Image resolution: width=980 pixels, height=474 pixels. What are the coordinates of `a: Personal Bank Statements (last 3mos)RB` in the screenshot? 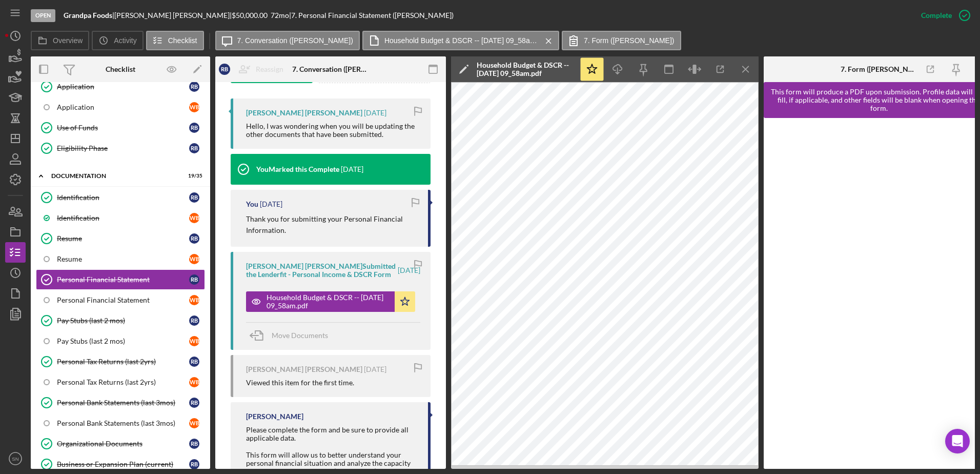 It's located at (121, 402).